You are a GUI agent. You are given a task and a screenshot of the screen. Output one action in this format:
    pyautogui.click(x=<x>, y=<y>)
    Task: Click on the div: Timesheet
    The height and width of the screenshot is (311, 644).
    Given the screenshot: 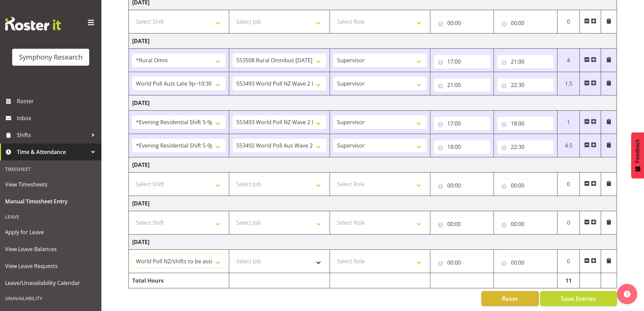 What is the action you would take?
    pyautogui.click(x=51, y=169)
    